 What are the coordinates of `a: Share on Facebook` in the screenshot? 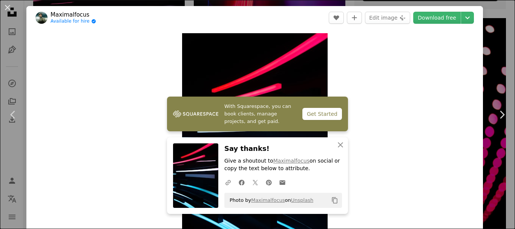 It's located at (242, 182).